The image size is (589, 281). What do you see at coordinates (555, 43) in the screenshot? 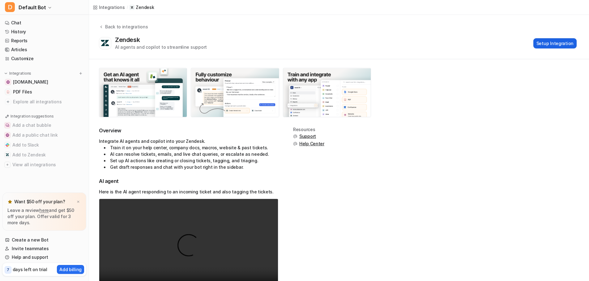
I see `button: Setup Integration` at bounding box center [555, 43].